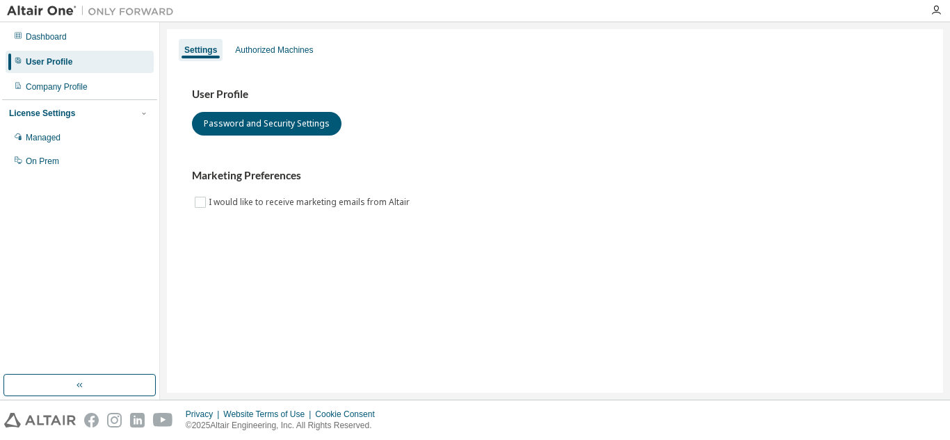 The image size is (950, 440). What do you see at coordinates (42, 161) in the screenshot?
I see `div: On Prem` at bounding box center [42, 161].